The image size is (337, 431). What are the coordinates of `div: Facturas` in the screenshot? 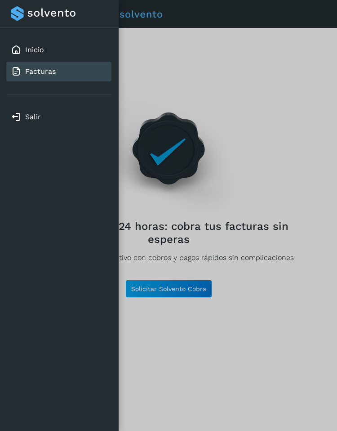 It's located at (59, 71).